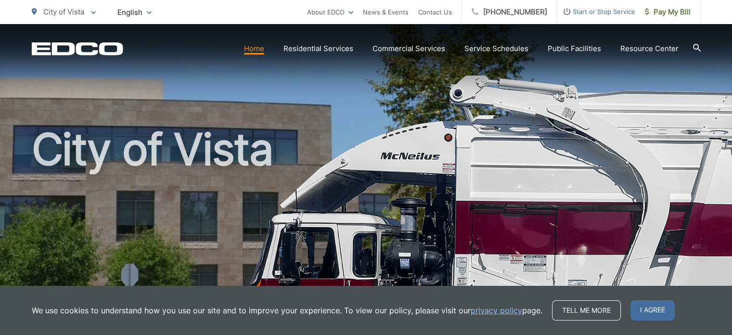 Image resolution: width=732 pixels, height=335 pixels. Describe the element at coordinates (78, 49) in the screenshot. I see `a: EDCD logo. Return to the homepage.` at that location.